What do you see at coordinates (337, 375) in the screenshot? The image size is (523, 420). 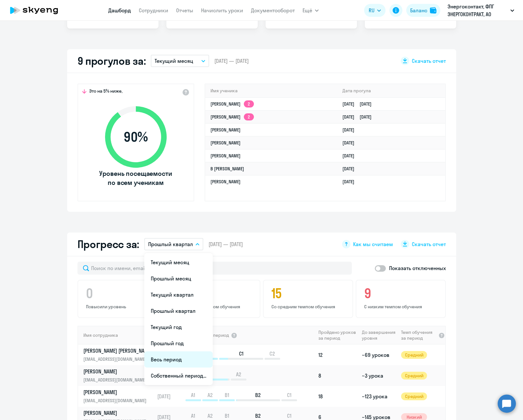 I see `td: 8` at bounding box center [337, 375].